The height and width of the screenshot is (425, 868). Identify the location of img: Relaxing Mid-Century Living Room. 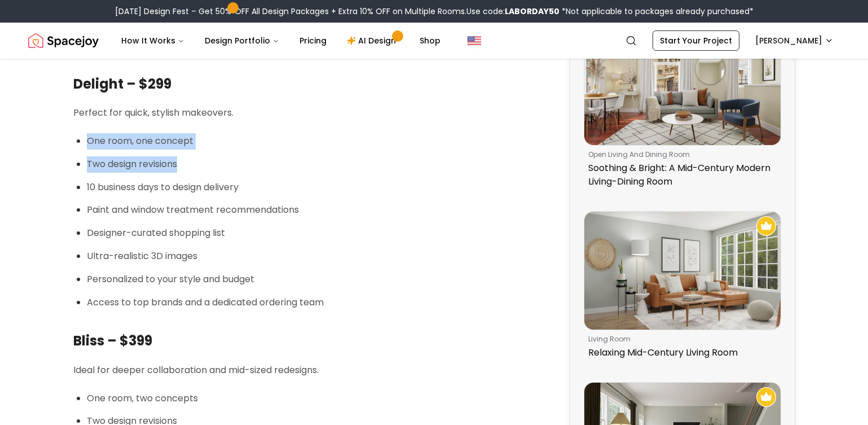
(683, 270).